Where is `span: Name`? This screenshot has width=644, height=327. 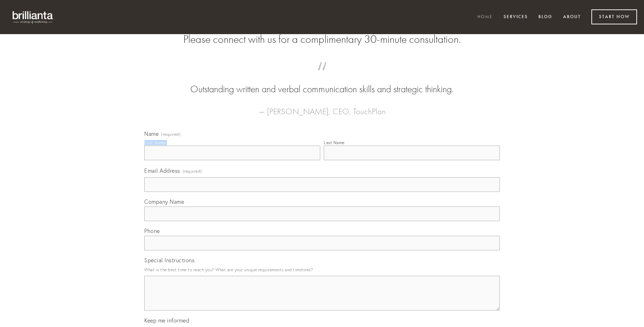 span: Name is located at coordinates (151, 134).